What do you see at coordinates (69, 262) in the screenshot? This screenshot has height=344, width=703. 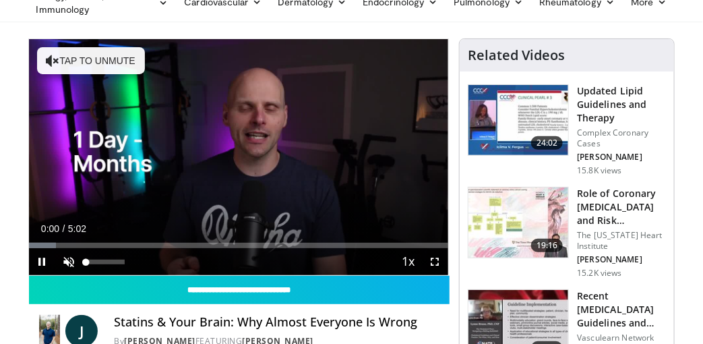 I see `button: Unmute` at bounding box center [69, 262].